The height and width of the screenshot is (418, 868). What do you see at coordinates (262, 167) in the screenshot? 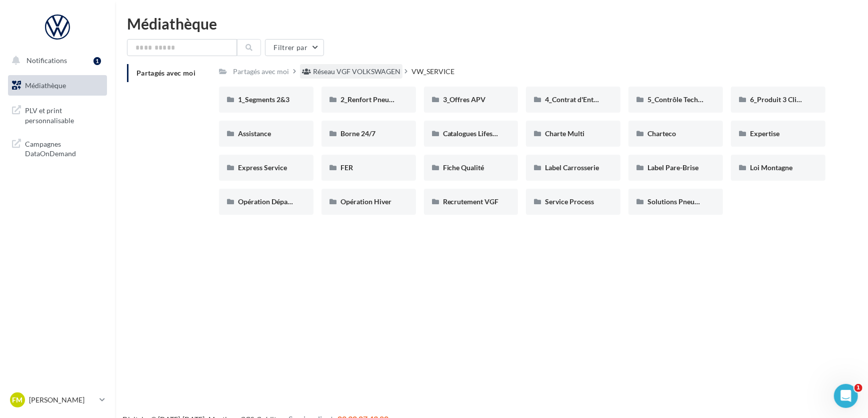
I see `span: Express Service` at bounding box center [262, 167].